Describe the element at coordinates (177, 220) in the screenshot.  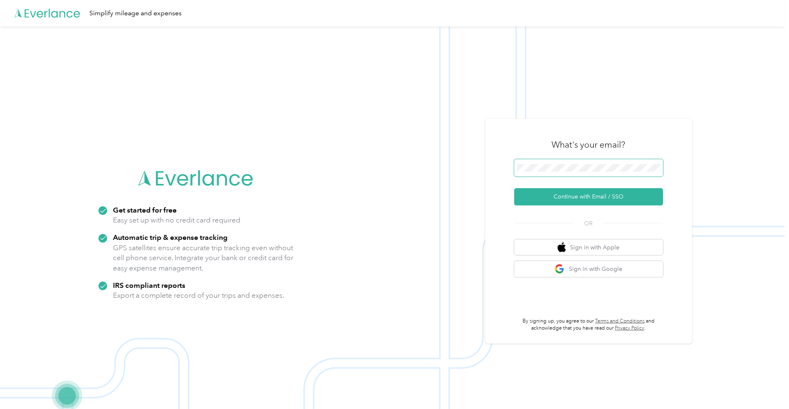
I see `p: Easy set up with no credit card required` at that location.